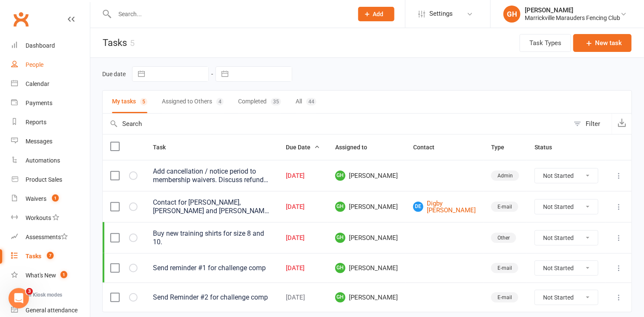 The height and width of the screenshot is (317, 644). Describe the element at coordinates (505, 176) in the screenshot. I see `div: Admin` at that location.